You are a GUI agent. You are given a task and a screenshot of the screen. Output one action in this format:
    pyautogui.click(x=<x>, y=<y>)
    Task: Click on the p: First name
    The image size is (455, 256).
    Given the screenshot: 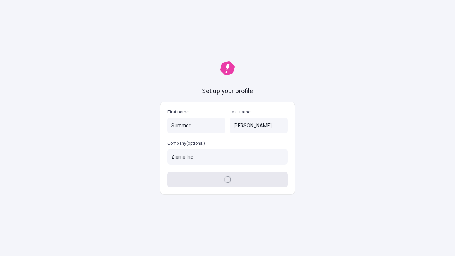 What is the action you would take?
    pyautogui.click(x=196, y=112)
    